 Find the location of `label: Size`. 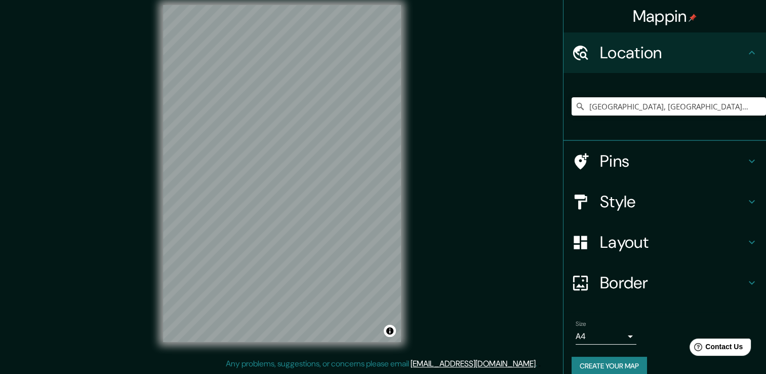

label: Size is located at coordinates (581, 324).